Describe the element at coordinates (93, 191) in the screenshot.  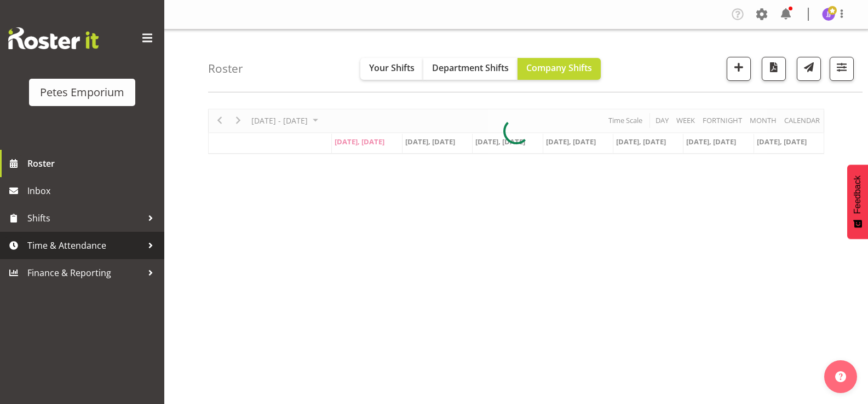
I see `span: Inbox` at that location.